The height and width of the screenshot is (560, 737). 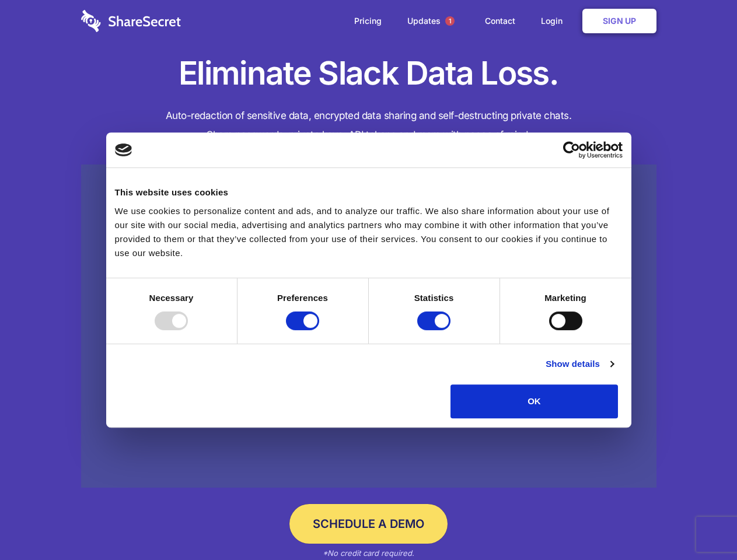 What do you see at coordinates (368, 74) in the screenshot?
I see `h1: Eliminate Slack Data Loss.` at bounding box center [368, 74].